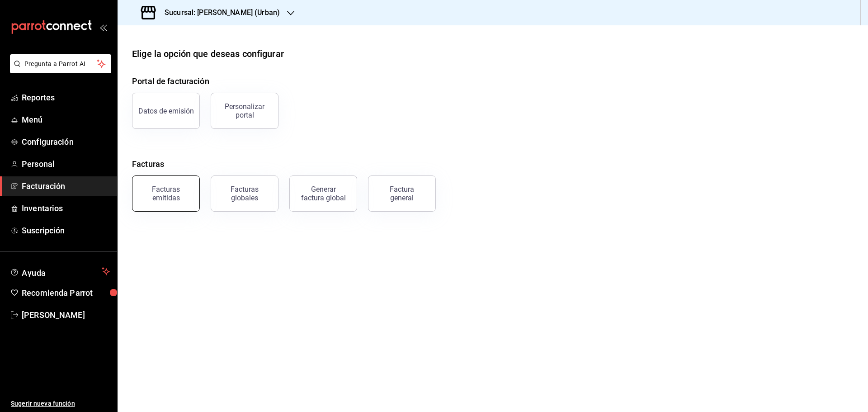 The height and width of the screenshot is (412, 868). Describe the element at coordinates (66, 164) in the screenshot. I see `span: Personal` at that location.